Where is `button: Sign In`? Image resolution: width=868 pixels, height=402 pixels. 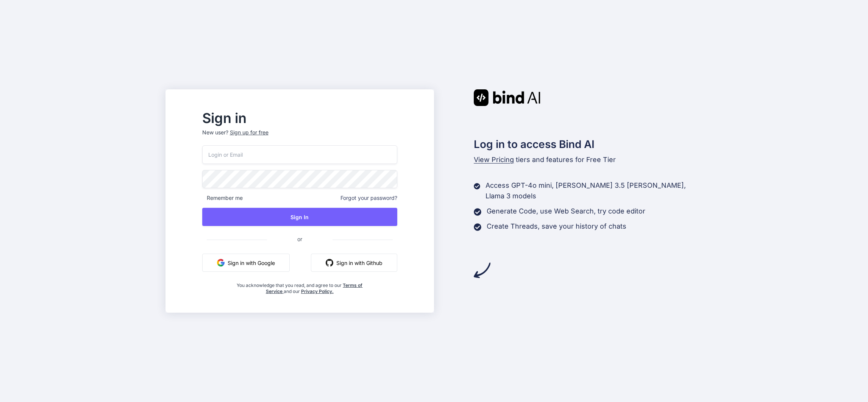 button: Sign In is located at coordinates (300, 217).